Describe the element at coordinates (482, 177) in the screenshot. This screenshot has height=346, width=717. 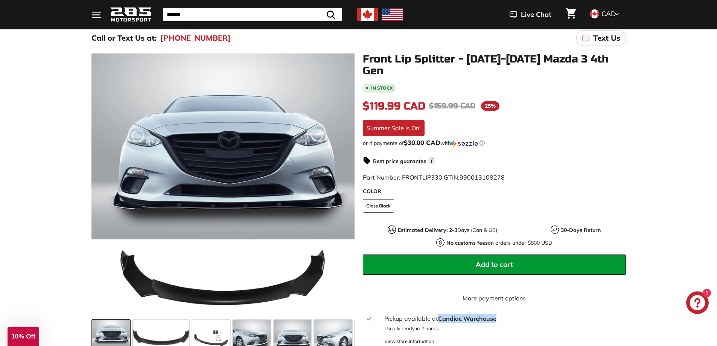
I see `span: 990013108278` at that location.